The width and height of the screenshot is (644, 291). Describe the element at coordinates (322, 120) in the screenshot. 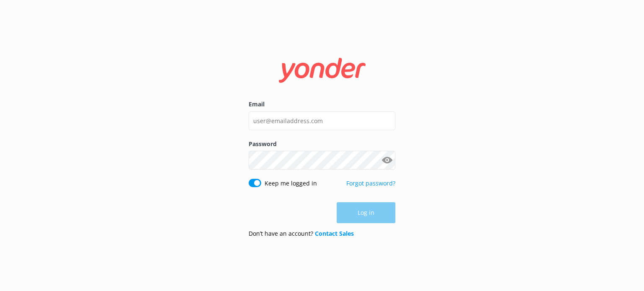

I see `input: user@emailaddress.com` at that location.